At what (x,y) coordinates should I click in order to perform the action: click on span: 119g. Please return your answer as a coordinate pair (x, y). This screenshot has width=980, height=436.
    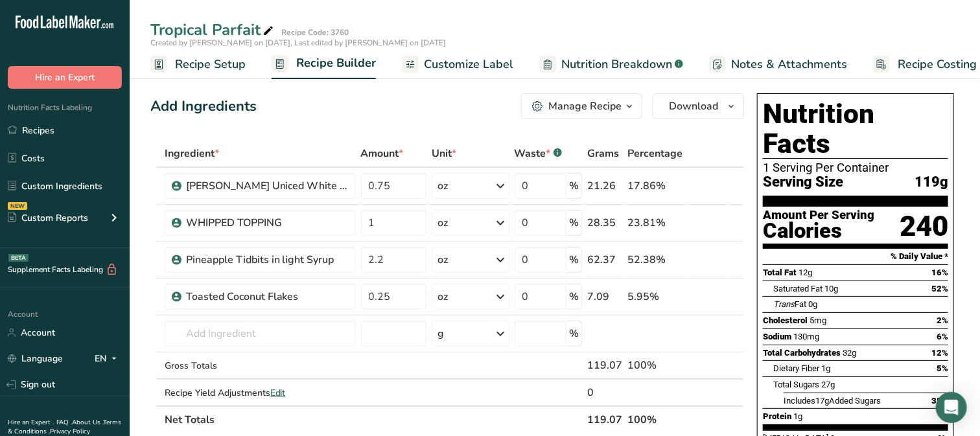
    Looking at the image, I should click on (932, 182).